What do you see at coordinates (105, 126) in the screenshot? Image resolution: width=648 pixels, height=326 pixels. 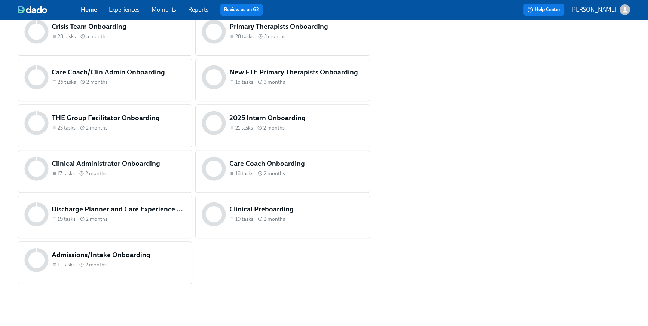 I see `a: THE Group Facilitator Onboarding23 tasks 2 months` at bounding box center [105, 126].